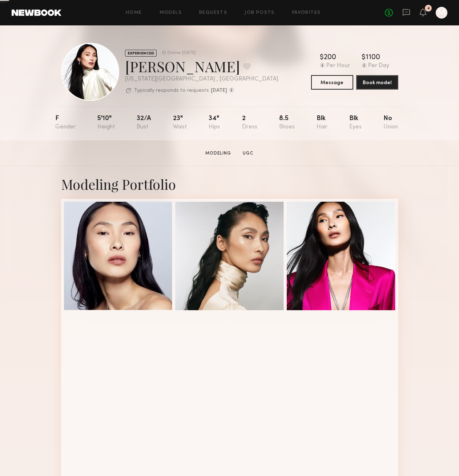 This screenshot has height=476, width=459. I want to click on a: Modeling, so click(218, 154).